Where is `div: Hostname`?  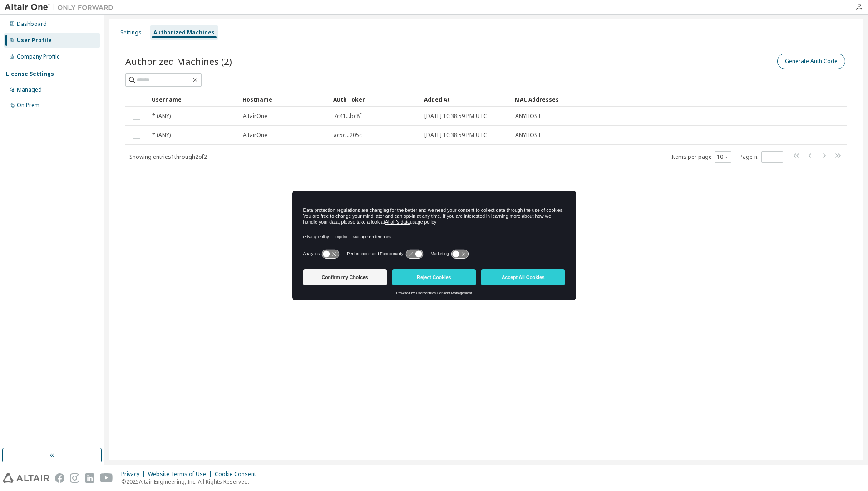 div: Hostname is located at coordinates (284, 99).